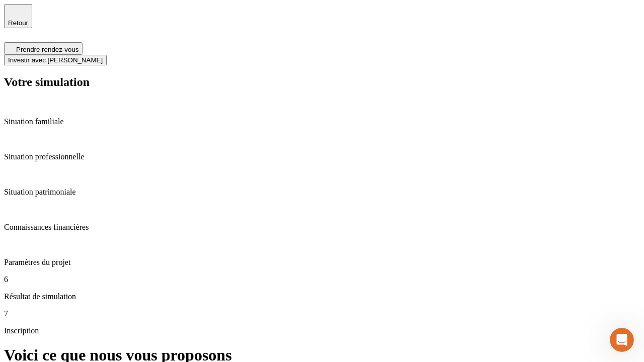  What do you see at coordinates (322, 192) in the screenshot?
I see `p: Situation patrimoniale` at bounding box center [322, 192].